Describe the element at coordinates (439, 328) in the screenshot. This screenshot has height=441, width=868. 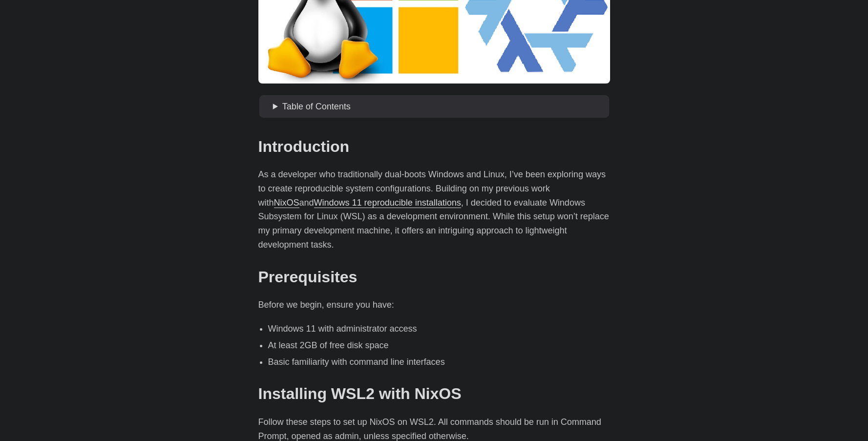
I see `li: Windows 11 with administrator access` at that location.